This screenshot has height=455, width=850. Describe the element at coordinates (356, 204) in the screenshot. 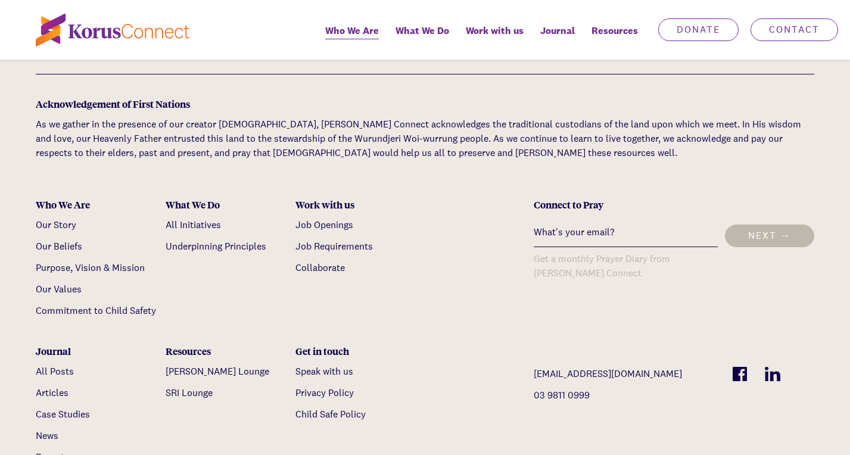

I see `div: Work with us` at that location.